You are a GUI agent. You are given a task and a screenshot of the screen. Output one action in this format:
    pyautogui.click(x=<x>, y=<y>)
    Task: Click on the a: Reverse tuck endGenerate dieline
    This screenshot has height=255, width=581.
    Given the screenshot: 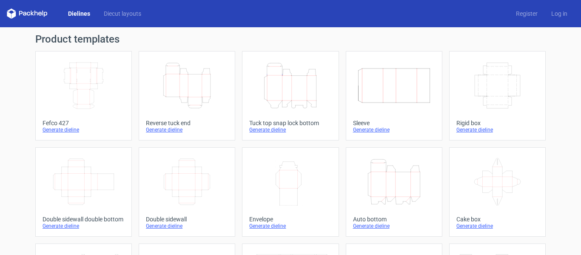 What is the action you would take?
    pyautogui.click(x=187, y=96)
    